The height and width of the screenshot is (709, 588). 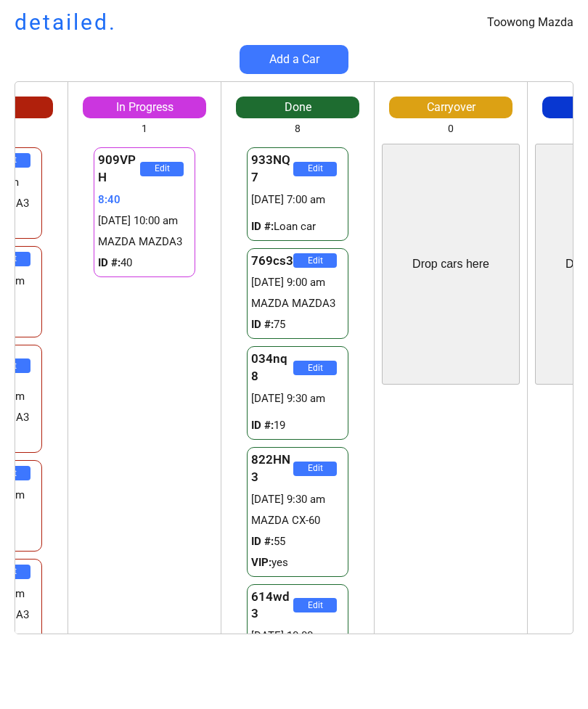 What do you see at coordinates (145, 200) in the screenshot?
I see `div: 8:40` at bounding box center [145, 200].